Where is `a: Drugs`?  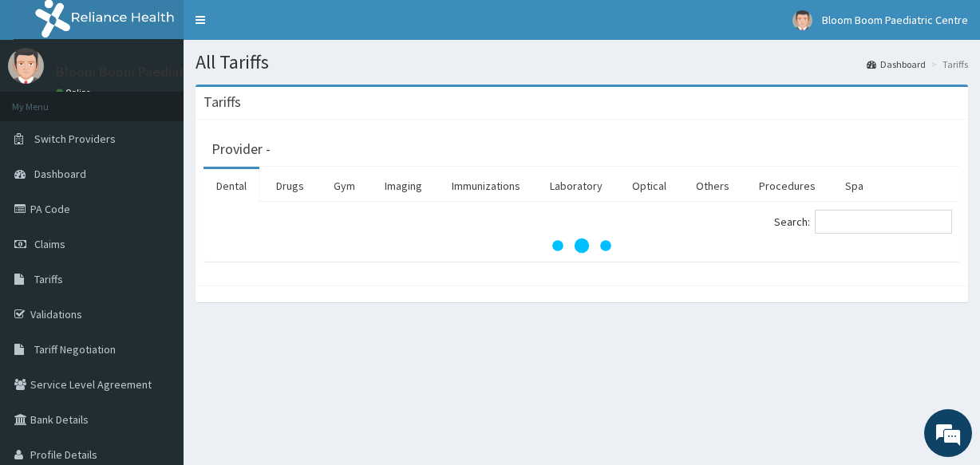
a: Drugs is located at coordinates (290, 186).